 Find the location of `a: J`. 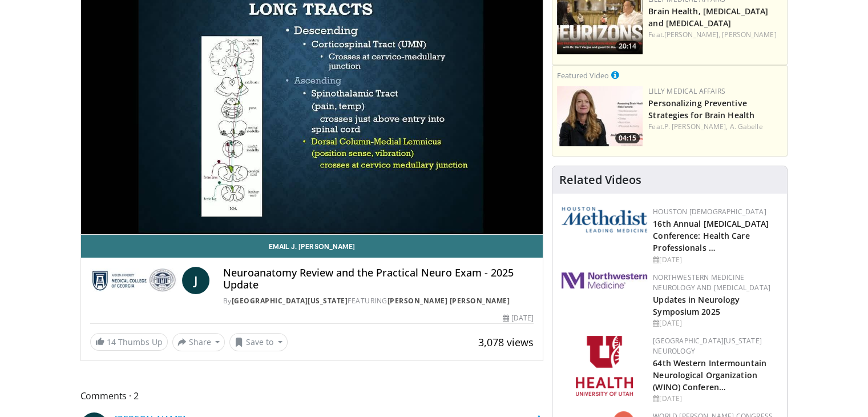

a: J is located at coordinates (196, 280).